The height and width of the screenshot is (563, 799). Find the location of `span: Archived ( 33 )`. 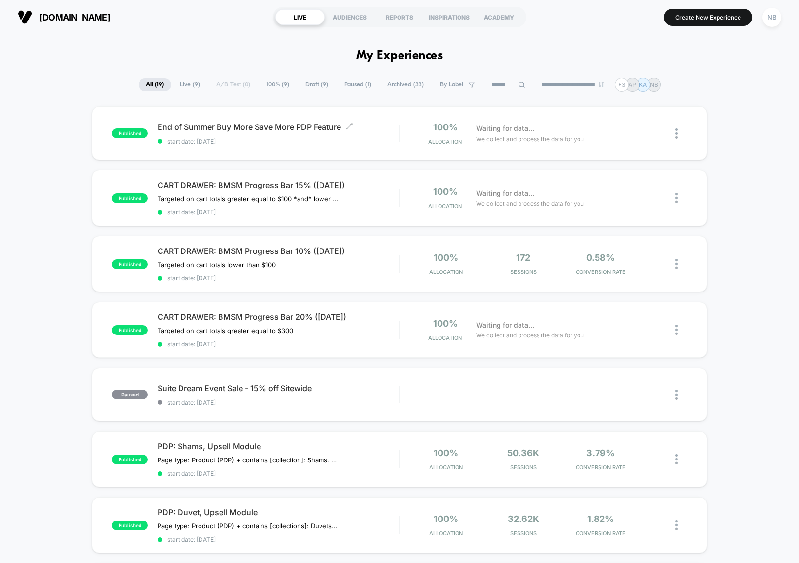

span: Archived ( 33 ) is located at coordinates (406, 84).